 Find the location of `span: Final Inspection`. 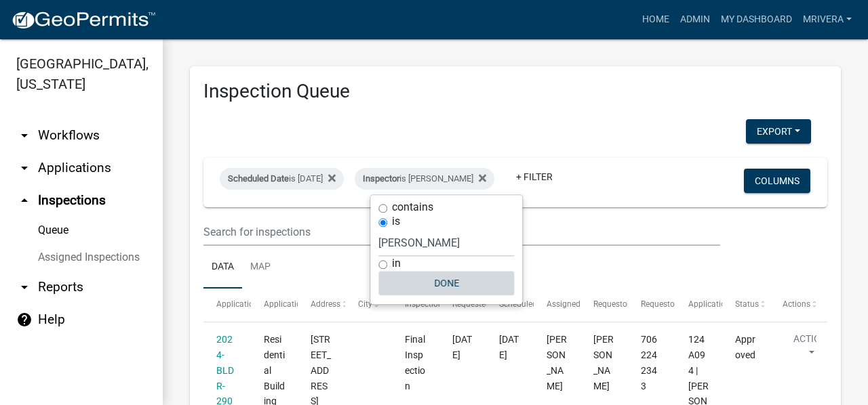

span: Final Inspection is located at coordinates (415, 362).